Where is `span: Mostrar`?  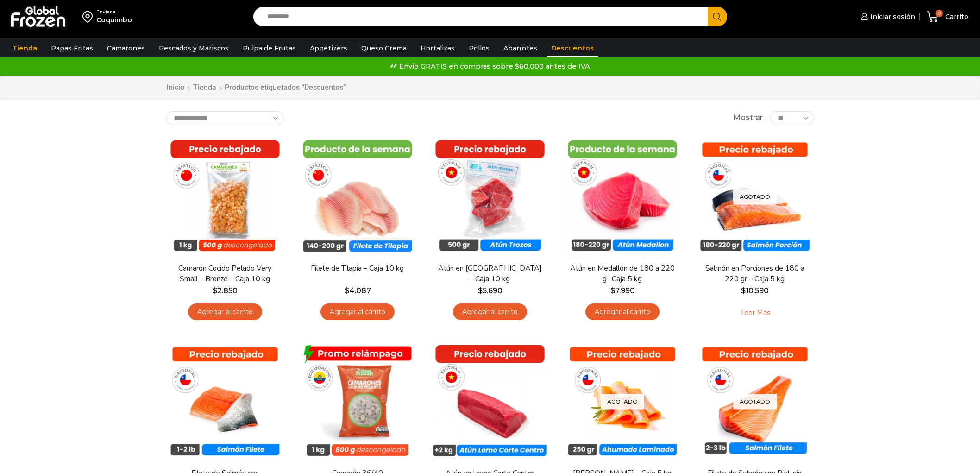 span: Mostrar is located at coordinates (748, 118).